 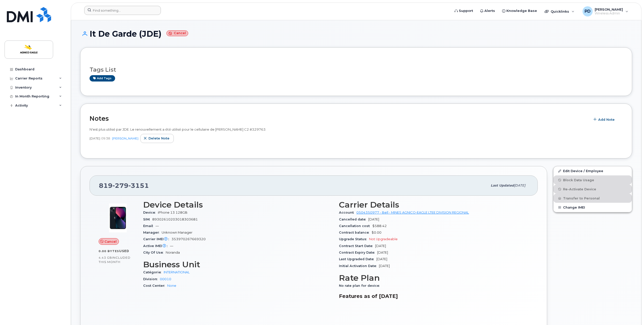 What do you see at coordinates (356, 70) in the screenshot?
I see `h3: Tags List` at bounding box center [356, 70].